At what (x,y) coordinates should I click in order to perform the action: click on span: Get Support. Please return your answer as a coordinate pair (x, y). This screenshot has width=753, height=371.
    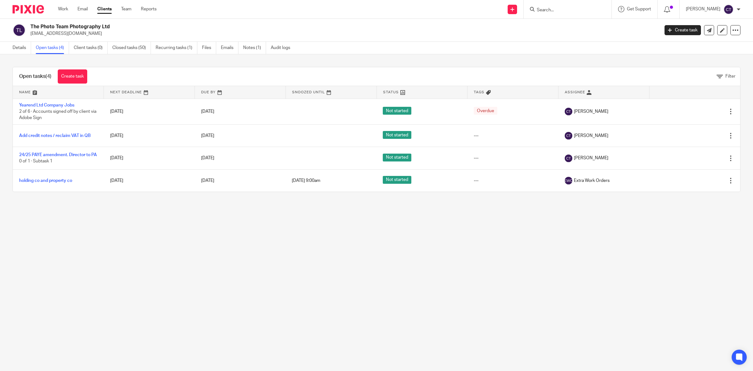
    Looking at the image, I should click on (639, 9).